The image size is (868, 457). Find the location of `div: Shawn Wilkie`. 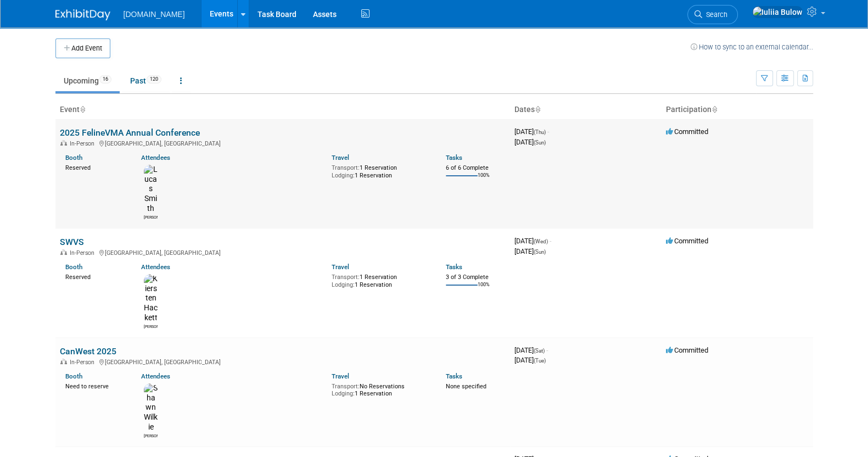

div: Shawn Wilkie is located at coordinates (150, 435).